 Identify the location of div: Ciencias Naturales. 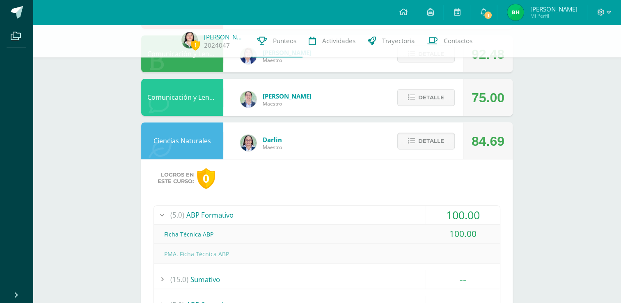
(182, 141).